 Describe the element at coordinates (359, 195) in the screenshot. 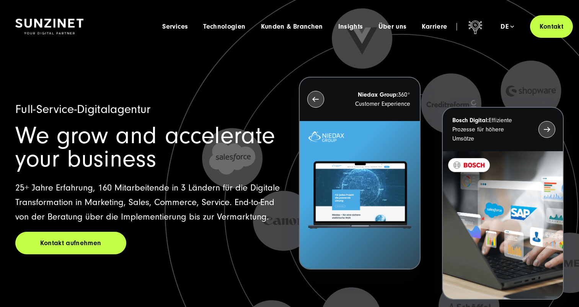

I see `img: Letztes Projekt von Niedax. Ein Laptop auf dem die Niedax Website geöffnet ist, auf blauem Hinter...` at that location.